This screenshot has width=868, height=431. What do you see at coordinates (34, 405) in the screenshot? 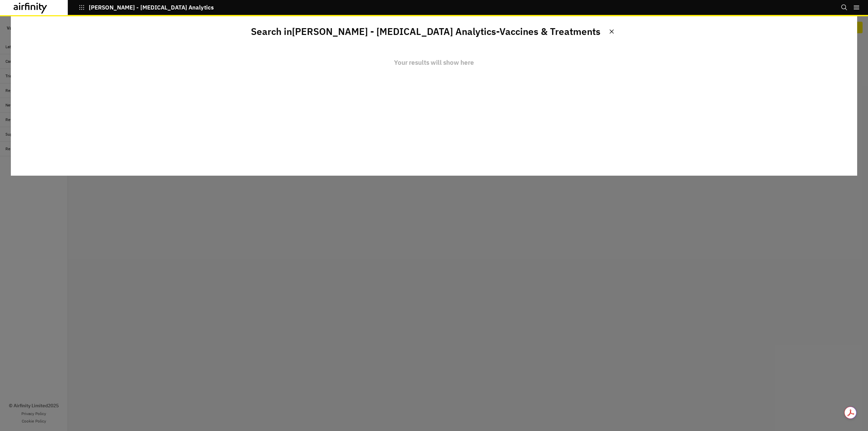
I see `p: © Airfinity Limited 2025` at bounding box center [34, 405].